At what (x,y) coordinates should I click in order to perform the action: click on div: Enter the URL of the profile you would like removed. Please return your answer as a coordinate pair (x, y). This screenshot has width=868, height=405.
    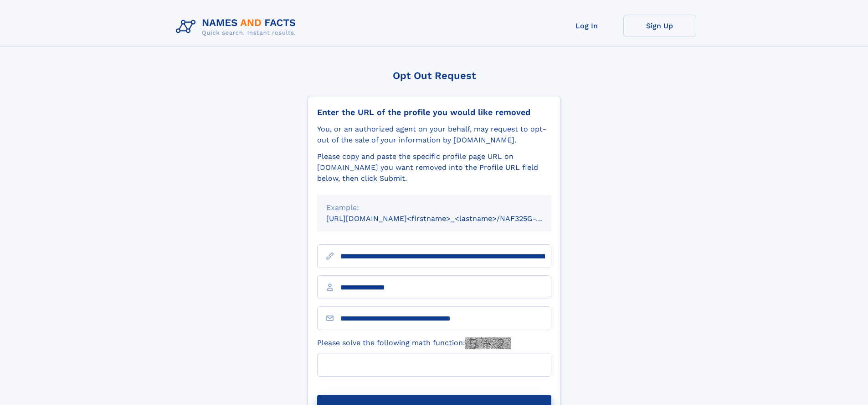
    Looking at the image, I should click on (434, 112).